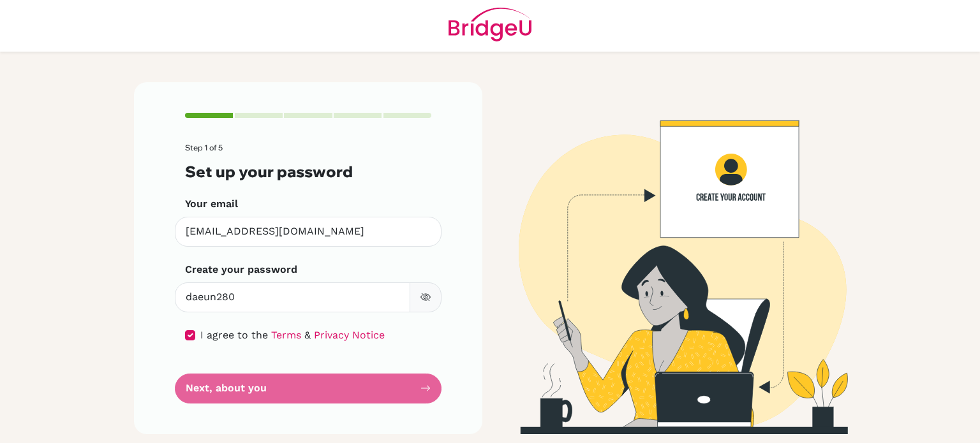 This screenshot has width=980, height=443. I want to click on h3: Set up your password, so click(308, 172).